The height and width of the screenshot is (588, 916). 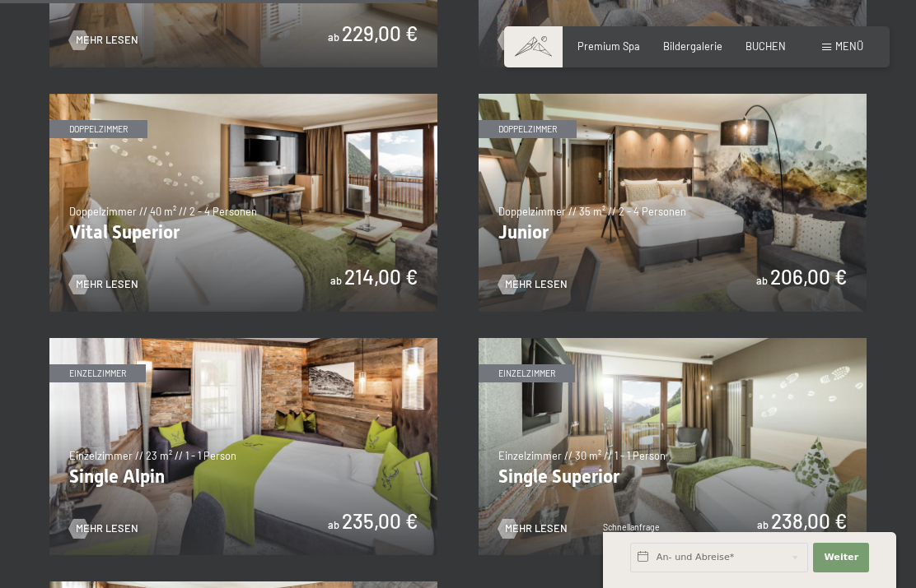 What do you see at coordinates (693, 46) in the screenshot?
I see `span: Bildergalerie` at bounding box center [693, 46].